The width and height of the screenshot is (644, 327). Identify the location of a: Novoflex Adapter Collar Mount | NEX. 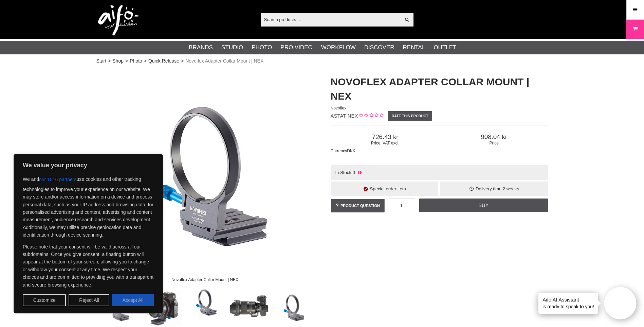
(205, 177).